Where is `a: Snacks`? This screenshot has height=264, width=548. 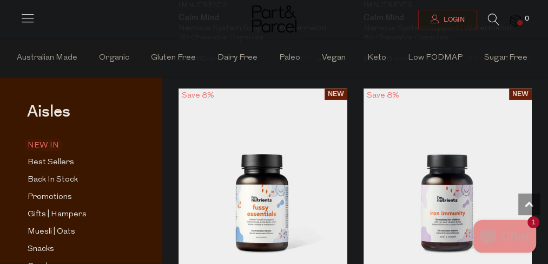 a: Snacks is located at coordinates (77, 249).